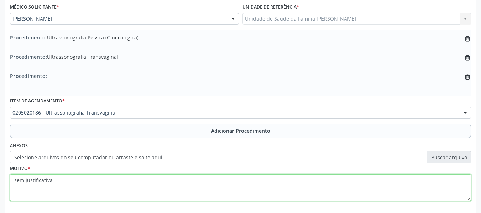 This screenshot has width=481, height=213. I want to click on span: 0205020186 - Ultrassonografia Transvaginal, so click(234, 113).